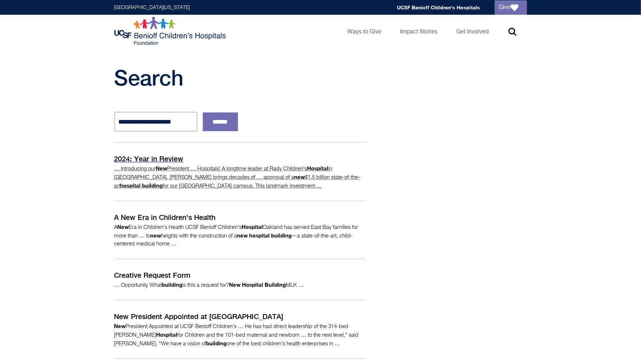 This screenshot has height=364, width=641. I want to click on p: A New Era in Children's Health, so click(240, 217).